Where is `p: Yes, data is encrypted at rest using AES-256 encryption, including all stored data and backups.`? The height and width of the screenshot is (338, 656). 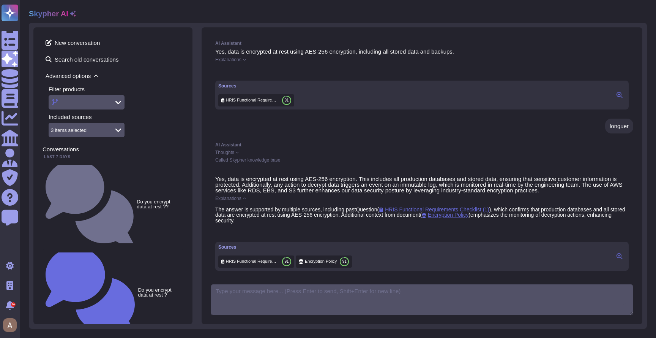 p: Yes, data is encrypted at rest using AES-256 encryption, including all stored data and backups. is located at coordinates (422, 51).